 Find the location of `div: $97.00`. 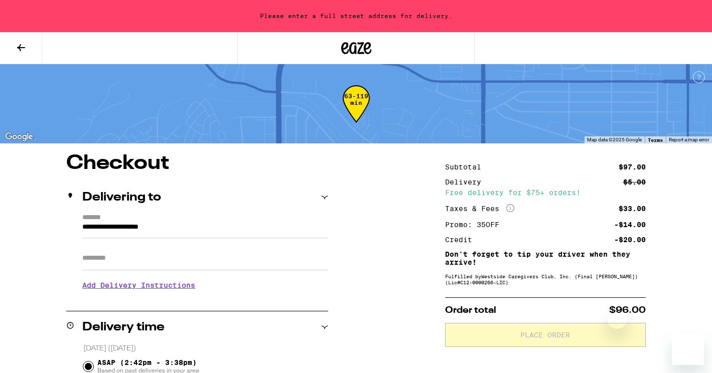

div: $97.00 is located at coordinates (632, 167).